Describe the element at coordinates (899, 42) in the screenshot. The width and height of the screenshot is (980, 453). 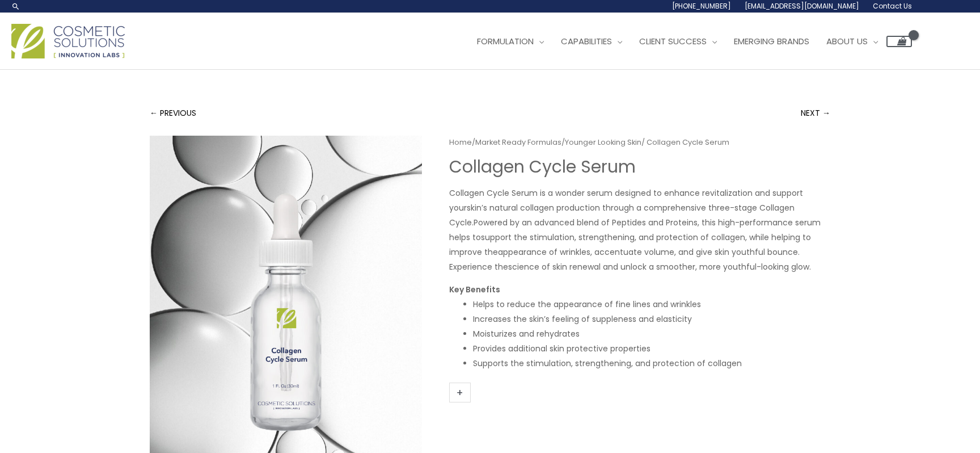
I see `a: View Shopping Cart, empty` at that location.